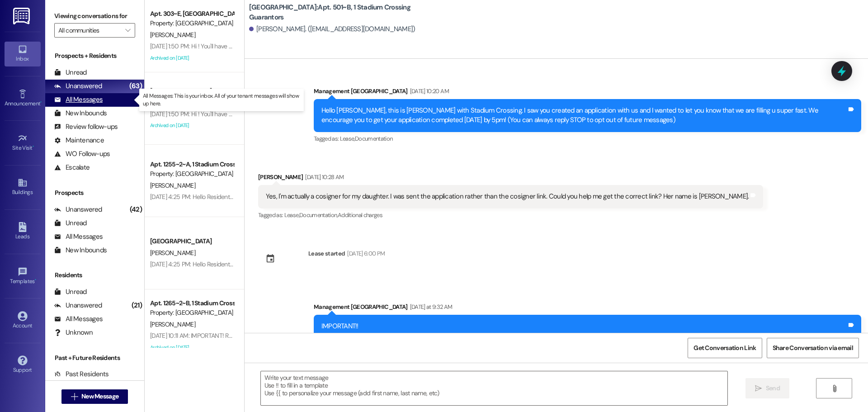 This screenshot has width=868, height=412. Describe the element at coordinates (23, 231) in the screenshot. I see `a: Leads` at that location.